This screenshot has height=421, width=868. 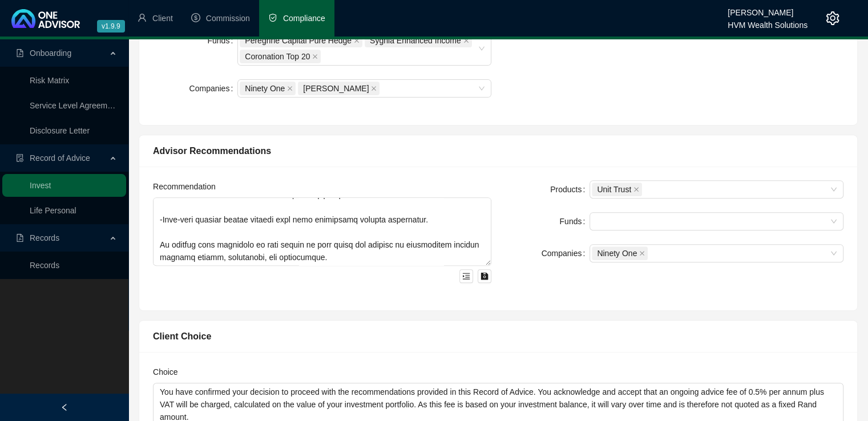 What do you see at coordinates (44, 265) in the screenshot?
I see `a: Records` at bounding box center [44, 265].